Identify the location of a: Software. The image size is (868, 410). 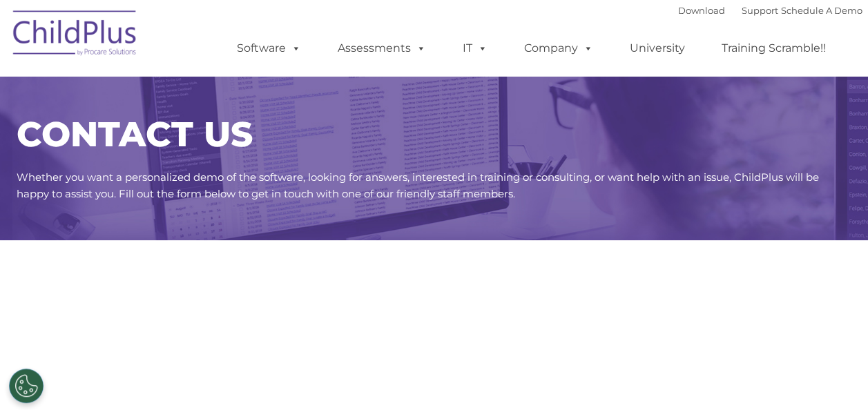
(268, 48).